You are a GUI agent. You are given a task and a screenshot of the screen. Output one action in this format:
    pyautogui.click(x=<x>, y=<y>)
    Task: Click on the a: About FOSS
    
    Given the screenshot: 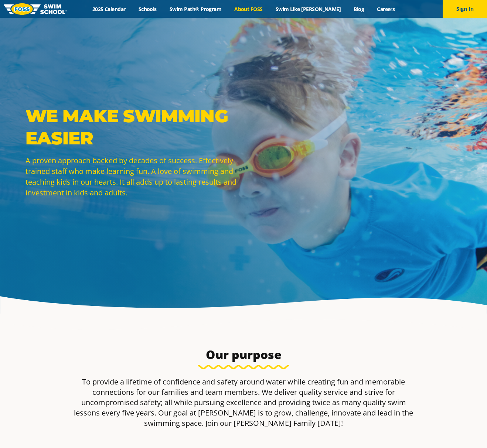 What is the action you would take?
    pyautogui.click(x=249, y=9)
    